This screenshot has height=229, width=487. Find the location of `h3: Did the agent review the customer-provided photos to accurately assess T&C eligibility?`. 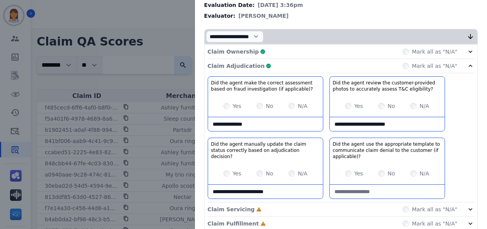

h3: Did the agent review the customer-provided photos to accurately assess T&C eligibility? is located at coordinates (387, 86).